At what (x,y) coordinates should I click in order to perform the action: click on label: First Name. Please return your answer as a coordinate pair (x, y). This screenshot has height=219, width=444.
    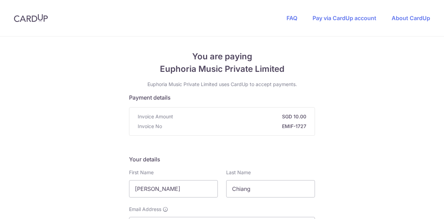
    Looking at the image, I should click on (141, 172).